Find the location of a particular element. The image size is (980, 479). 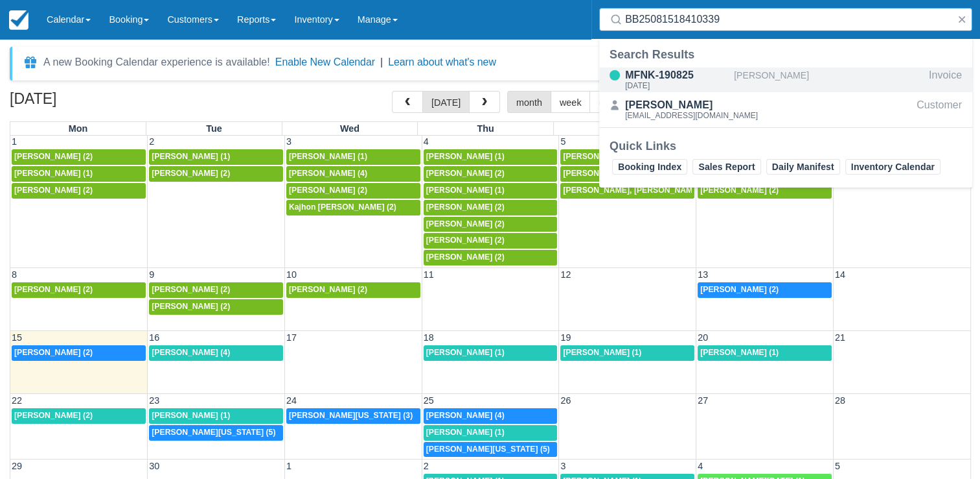

span: 18 is located at coordinates (429, 337).